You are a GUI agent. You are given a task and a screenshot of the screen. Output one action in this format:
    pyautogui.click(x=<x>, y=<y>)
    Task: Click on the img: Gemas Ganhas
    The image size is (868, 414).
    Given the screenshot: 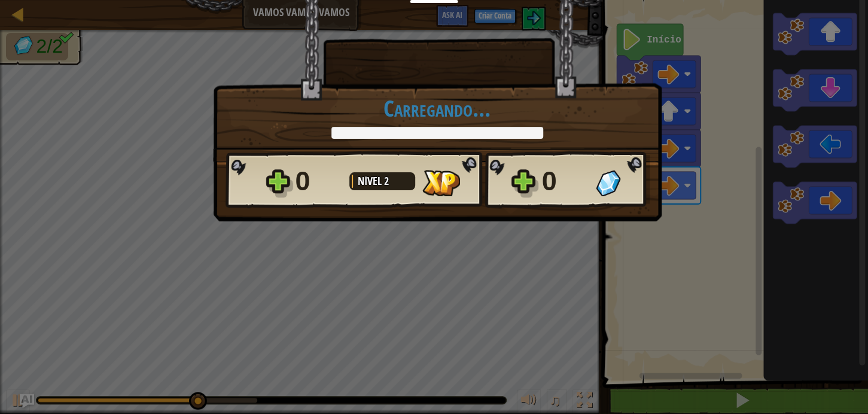 What is the action you would take?
    pyautogui.click(x=607, y=183)
    